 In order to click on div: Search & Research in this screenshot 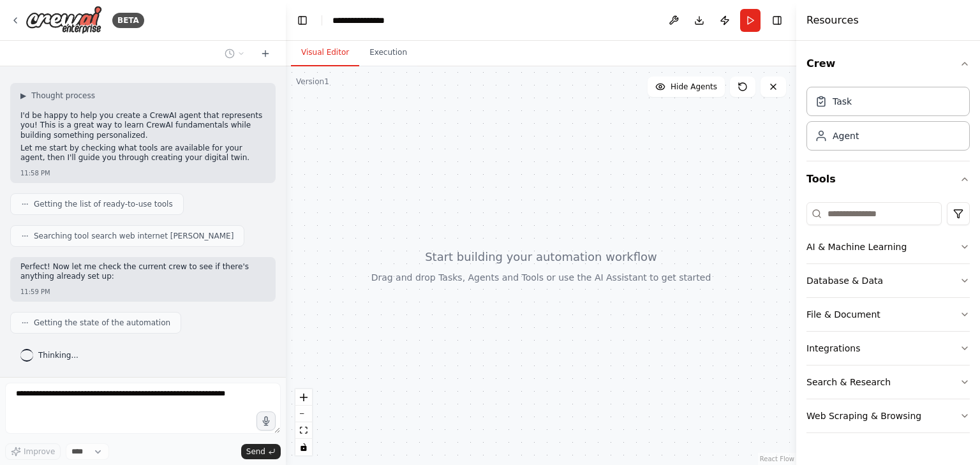, I will do `click(848, 382)`.